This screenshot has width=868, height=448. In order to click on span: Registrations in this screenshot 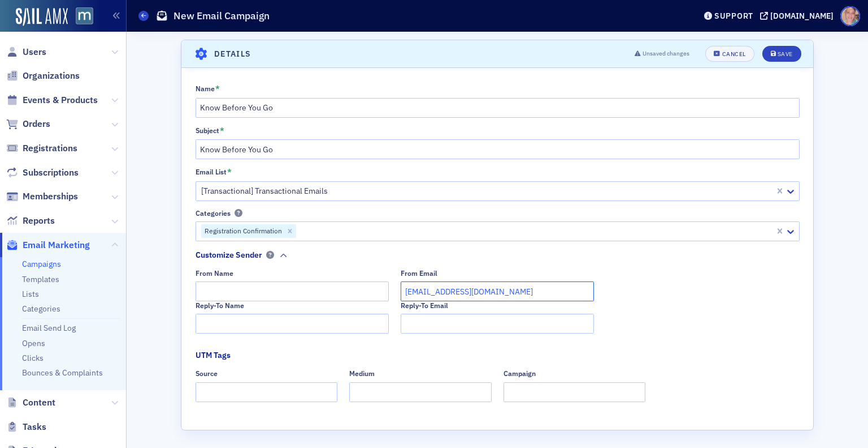, I will do `click(49, 148)`.